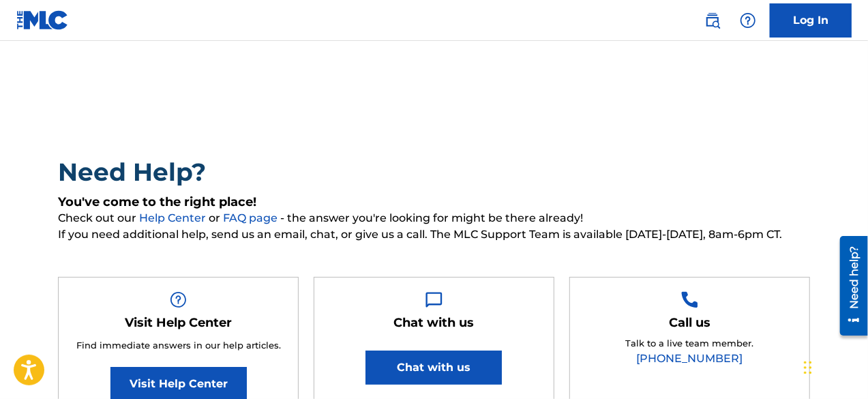  Describe the element at coordinates (689, 344) in the screenshot. I see `p: Talk to a live team member.` at that location.